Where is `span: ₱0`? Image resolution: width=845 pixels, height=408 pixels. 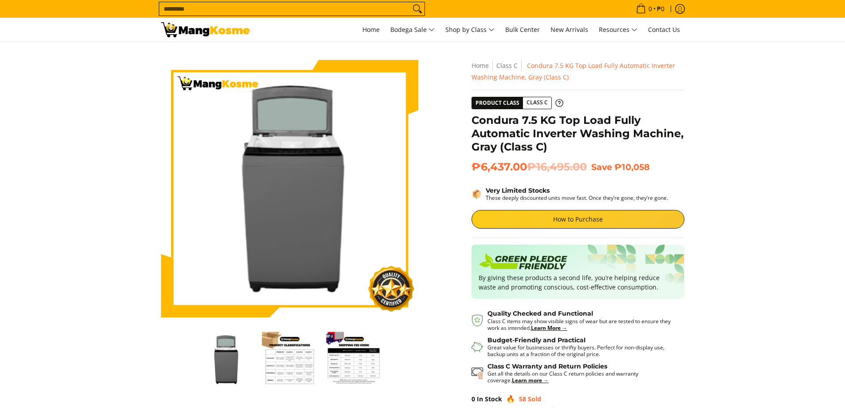 span: ₱0 is located at coordinates (661, 9).